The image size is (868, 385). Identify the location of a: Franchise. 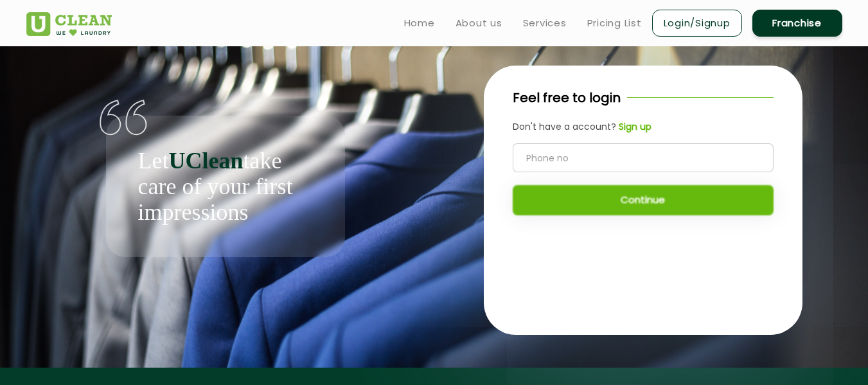
(797, 23).